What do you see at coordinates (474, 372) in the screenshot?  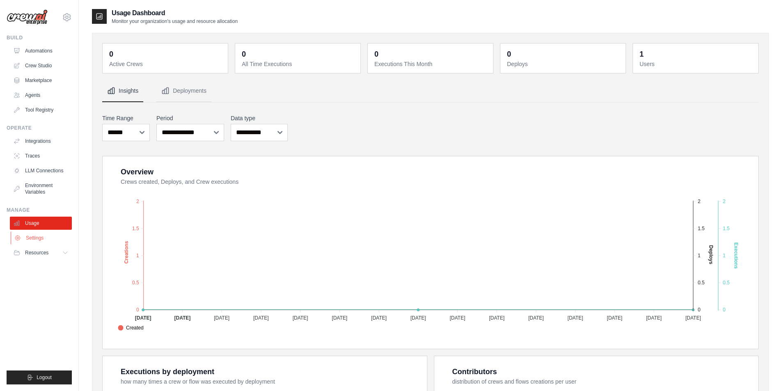 I see `div: Contributors` at bounding box center [474, 372].